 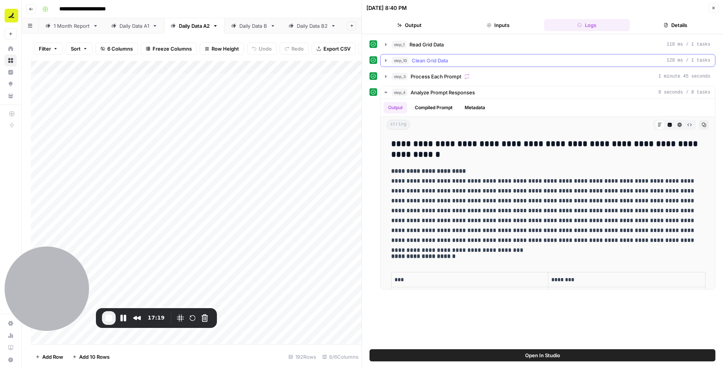 I want to click on button: 128 ms / 1 tasks, so click(x=548, y=61).